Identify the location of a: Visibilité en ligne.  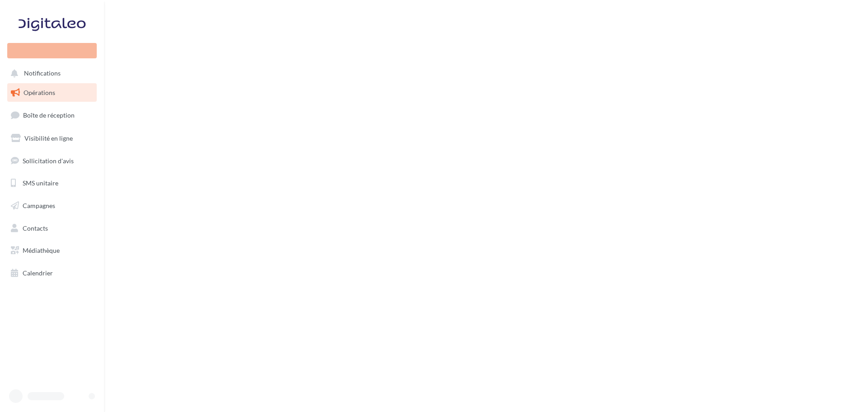
(52, 139).